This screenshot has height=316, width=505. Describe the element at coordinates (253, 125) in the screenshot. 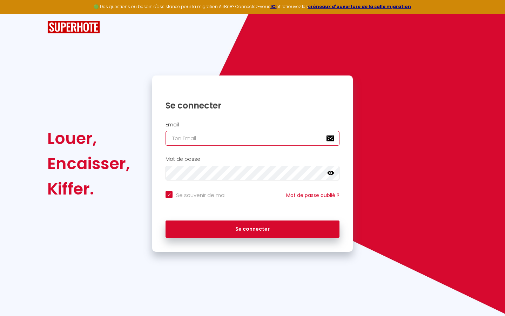

I see `h2: Email` at that location.